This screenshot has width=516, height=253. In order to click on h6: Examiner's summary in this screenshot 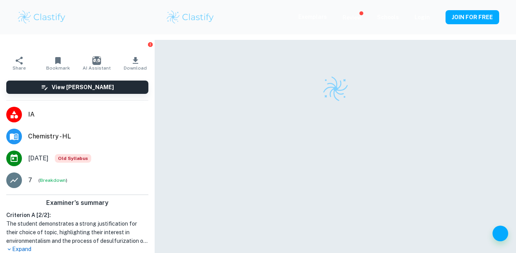, I will do `click(77, 203)`.